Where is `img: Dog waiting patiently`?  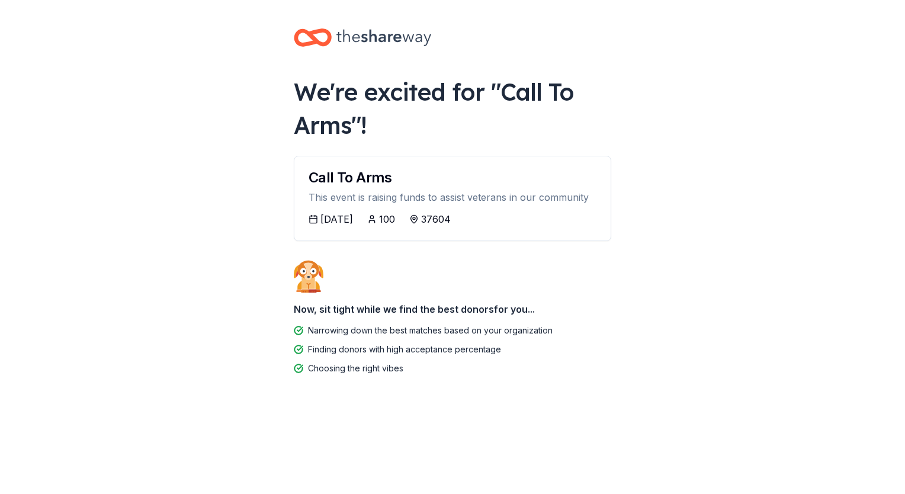 img: Dog waiting patiently is located at coordinates (309, 276).